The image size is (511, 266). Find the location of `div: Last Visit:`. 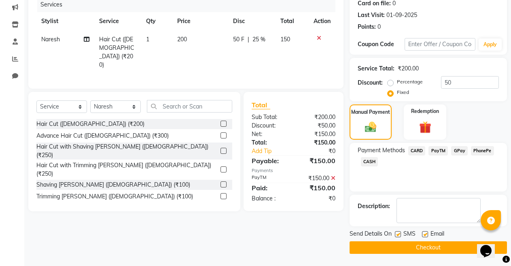

div: Last Visit: is located at coordinates (371, 15).